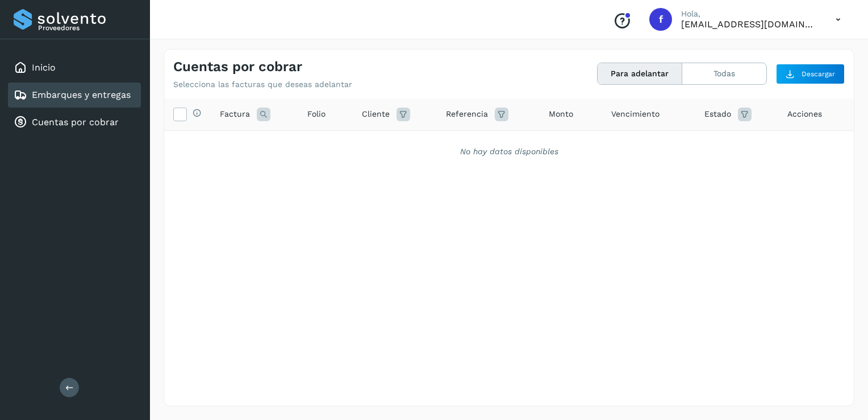  I want to click on button: Todas, so click(724, 74).